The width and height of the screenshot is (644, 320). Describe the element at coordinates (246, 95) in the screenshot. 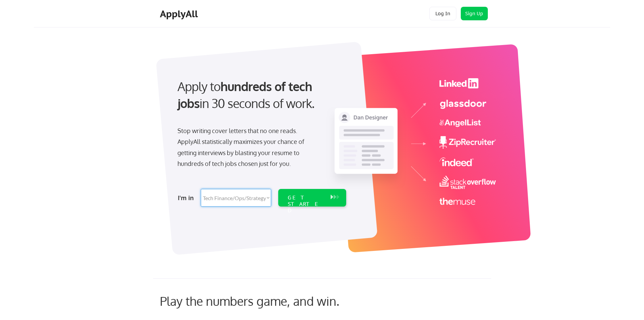

I see `strong: hundreds of tech jobs` at that location.